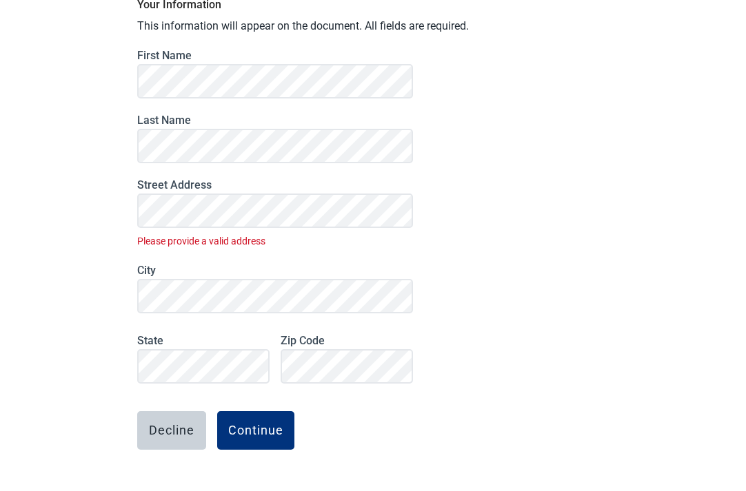 The height and width of the screenshot is (491, 746). I want to click on label: First Name, so click(275, 55).